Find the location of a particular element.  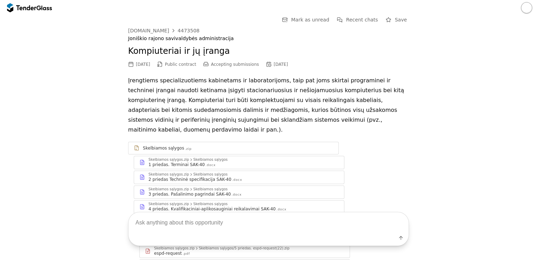

div: 3 priedas. Pašalinimo pagrindai SAK-40 is located at coordinates (190, 194).